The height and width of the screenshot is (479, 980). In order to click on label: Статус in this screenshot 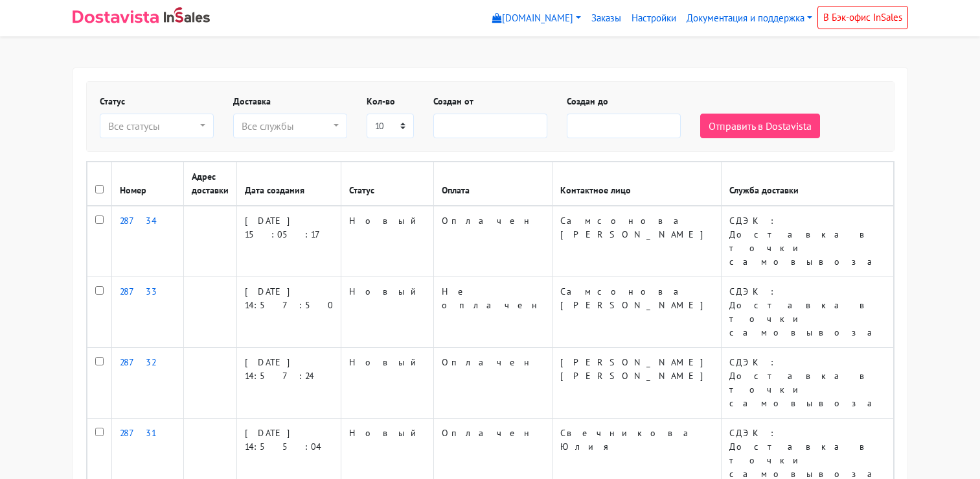, I will do `click(112, 101)`.